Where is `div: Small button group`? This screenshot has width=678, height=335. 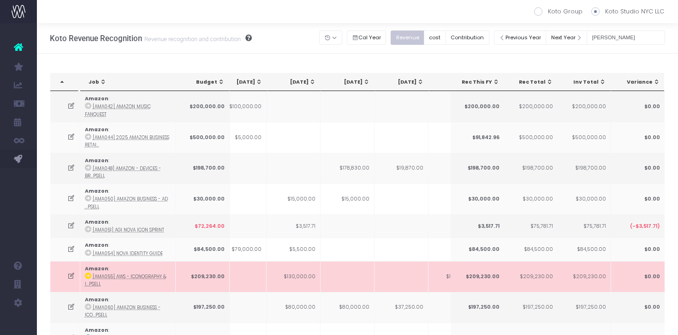
div: Small button group is located at coordinates (369, 37).